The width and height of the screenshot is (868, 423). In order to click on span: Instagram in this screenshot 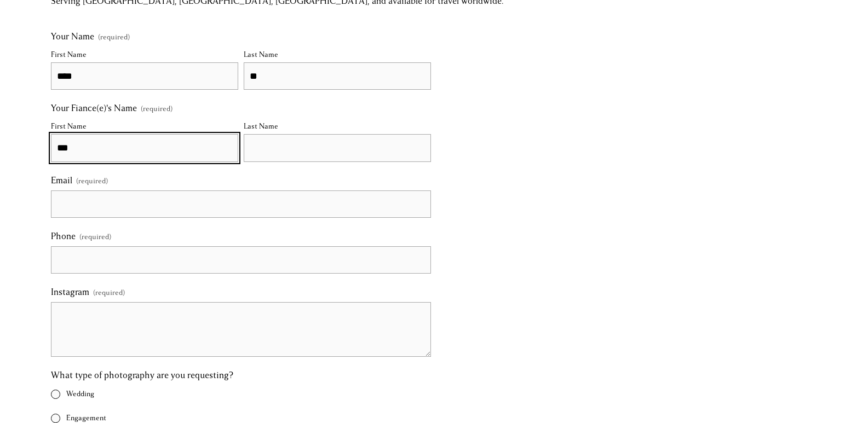, I will do `click(70, 293)`.